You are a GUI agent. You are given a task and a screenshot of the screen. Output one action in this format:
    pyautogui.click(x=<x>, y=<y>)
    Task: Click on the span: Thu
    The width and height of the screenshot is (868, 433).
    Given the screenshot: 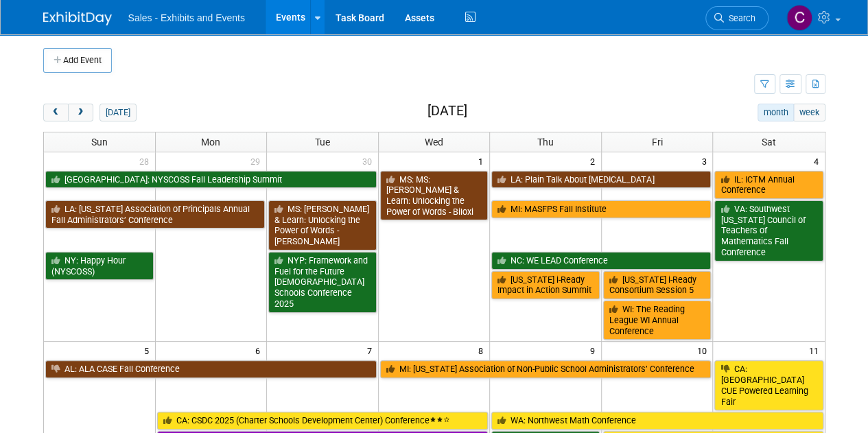 What is the action you would take?
    pyautogui.click(x=546, y=142)
    